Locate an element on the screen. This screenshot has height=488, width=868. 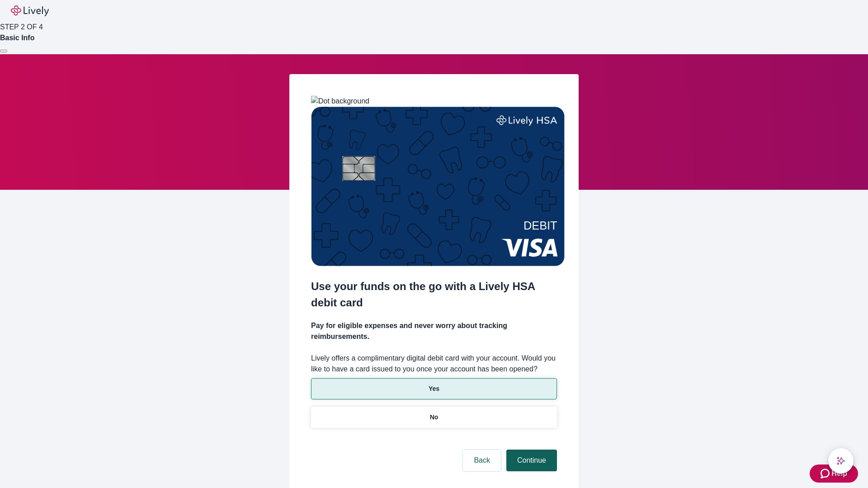
svg: Lively AI Assistant is located at coordinates (841, 461).